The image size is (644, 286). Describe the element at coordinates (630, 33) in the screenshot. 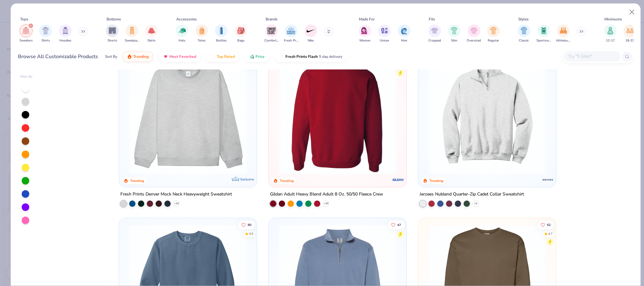

I see `div: filter for 18-23` at that location.